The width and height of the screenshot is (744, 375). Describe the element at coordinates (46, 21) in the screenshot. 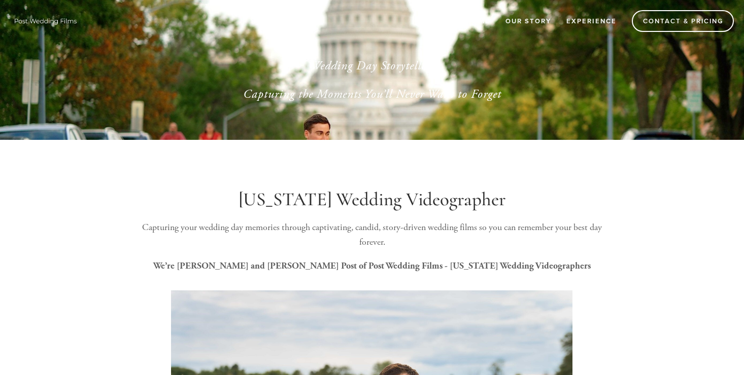

I see `img: Wisconsin Wedding Videographer` at that location.